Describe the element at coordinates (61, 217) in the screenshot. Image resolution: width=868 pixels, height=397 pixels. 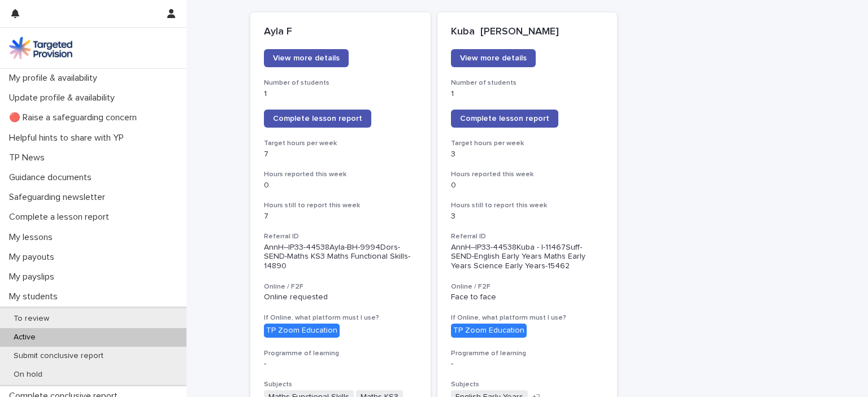
I see `p: Complete a lesson report` at that location.